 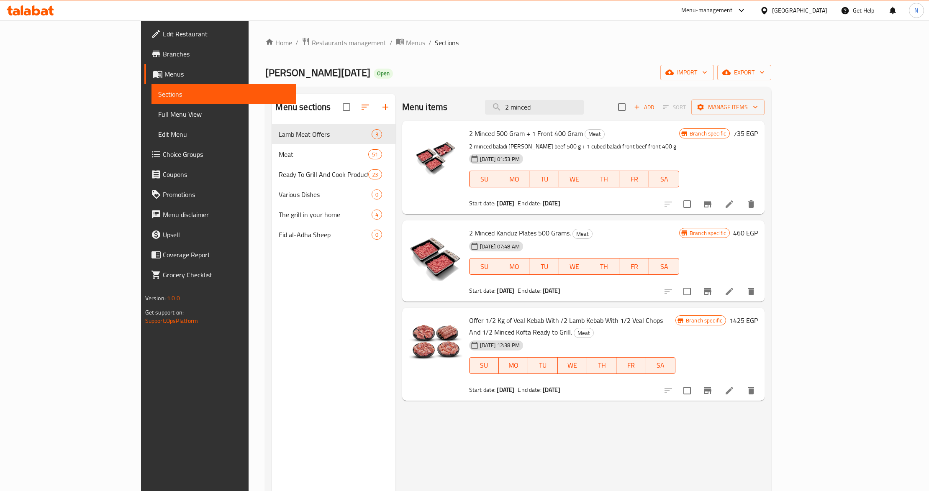 I want to click on button: Add section, so click(x=385, y=107).